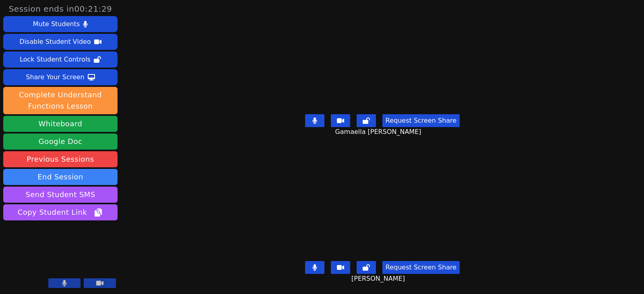  Describe the element at coordinates (60, 212) in the screenshot. I see `span: Copy Student Link` at that location.